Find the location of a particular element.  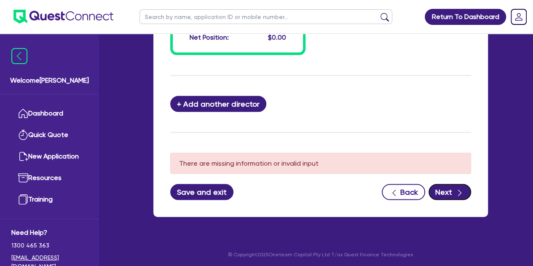

img: training is located at coordinates (23, 199).